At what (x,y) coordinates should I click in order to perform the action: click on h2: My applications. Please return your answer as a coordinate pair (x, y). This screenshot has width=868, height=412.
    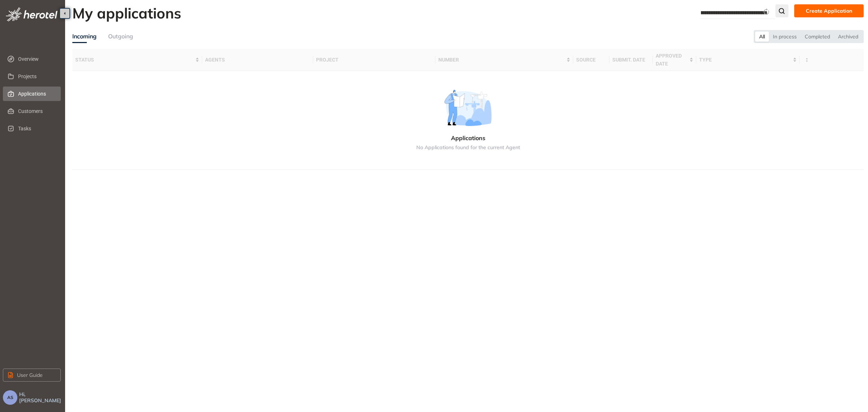
    Looking at the image, I should click on (127, 13).